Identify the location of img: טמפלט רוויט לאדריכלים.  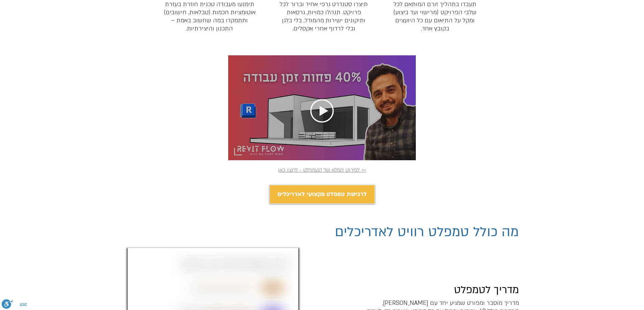
(322, 107).